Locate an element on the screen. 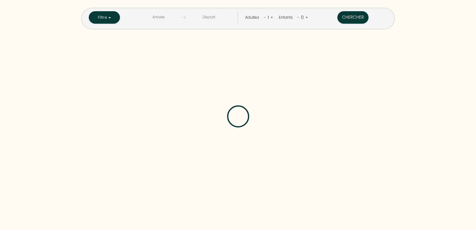 The image size is (476, 230). button: Chercher is located at coordinates (353, 17).